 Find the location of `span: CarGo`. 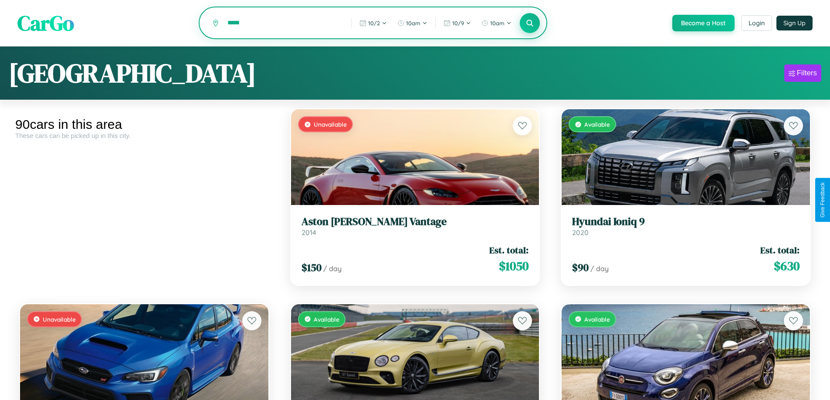

span: CarGo is located at coordinates (46, 23).